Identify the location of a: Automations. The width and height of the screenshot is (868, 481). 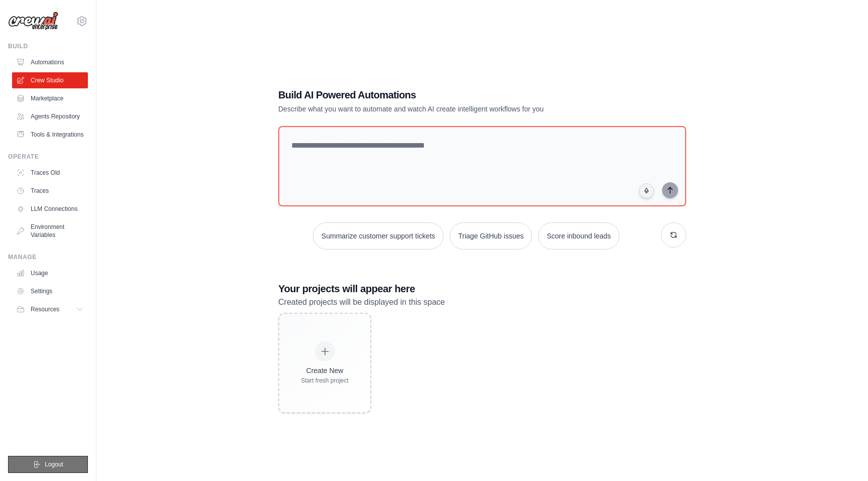
(50, 62).